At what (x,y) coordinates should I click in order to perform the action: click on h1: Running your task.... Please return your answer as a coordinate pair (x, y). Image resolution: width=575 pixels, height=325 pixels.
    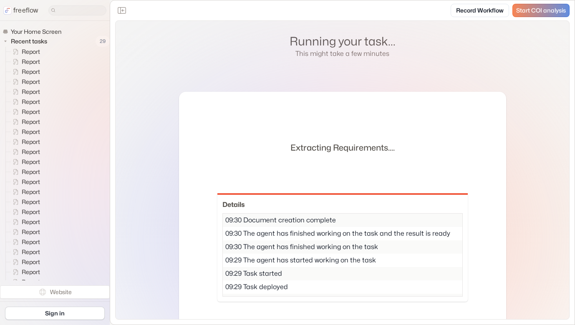
    Looking at the image, I should click on (343, 41).